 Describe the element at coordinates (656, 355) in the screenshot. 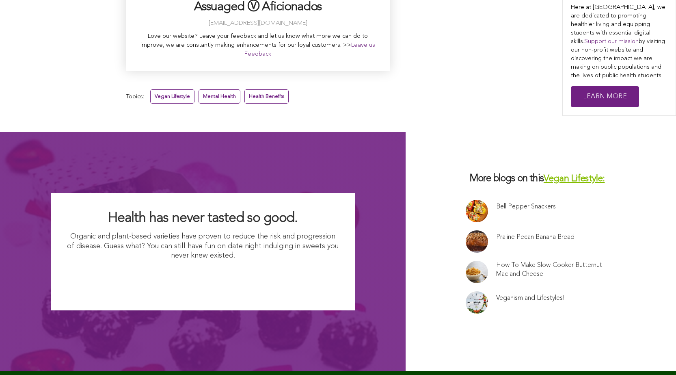

I see `div: Chat Widget` at that location.